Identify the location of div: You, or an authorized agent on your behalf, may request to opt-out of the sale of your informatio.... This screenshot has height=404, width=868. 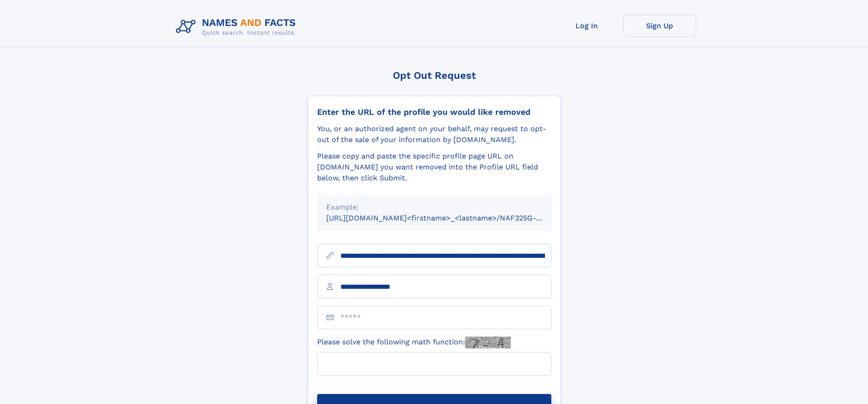
(434, 135).